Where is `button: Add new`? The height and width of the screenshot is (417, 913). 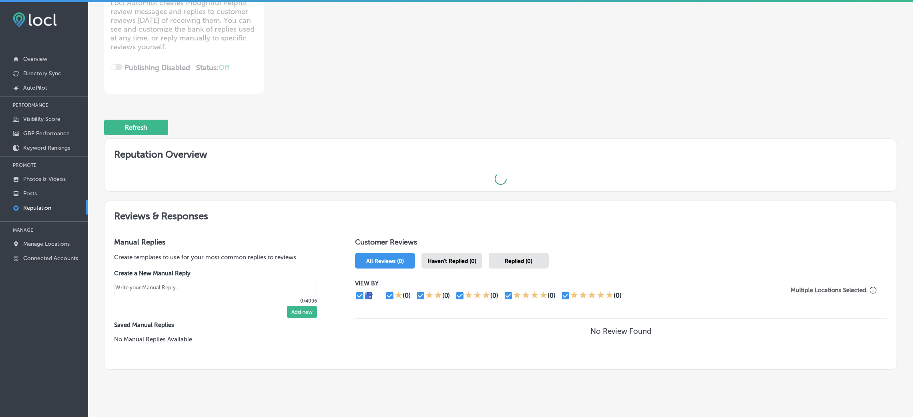 button: Add new is located at coordinates (302, 312).